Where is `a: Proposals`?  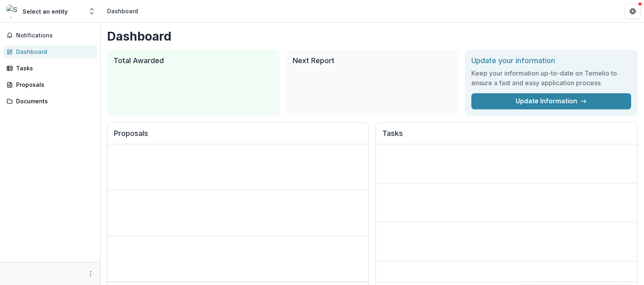 a: Proposals is located at coordinates (50, 85).